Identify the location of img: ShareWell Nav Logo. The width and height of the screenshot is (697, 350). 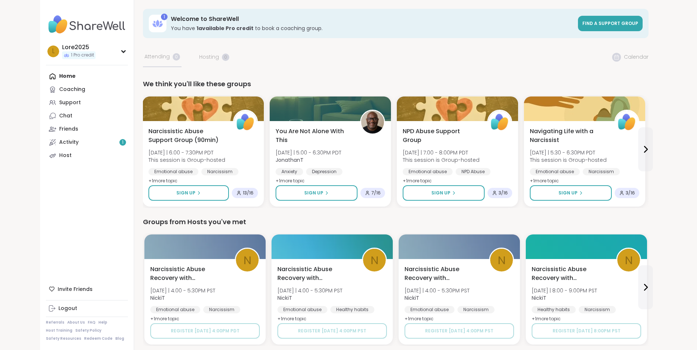
(87, 25).